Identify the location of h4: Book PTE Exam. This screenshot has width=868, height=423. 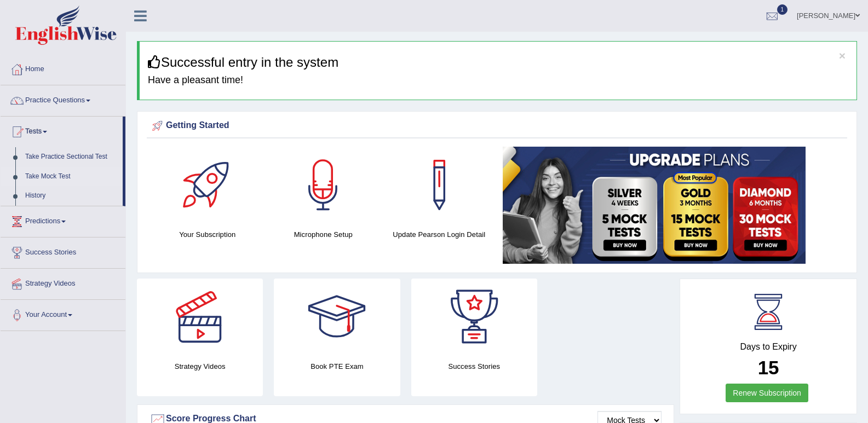
(337, 366).